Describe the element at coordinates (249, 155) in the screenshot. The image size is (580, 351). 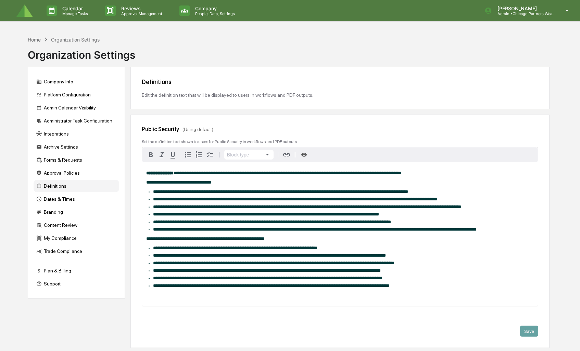
I see `button: Block type` at that location.